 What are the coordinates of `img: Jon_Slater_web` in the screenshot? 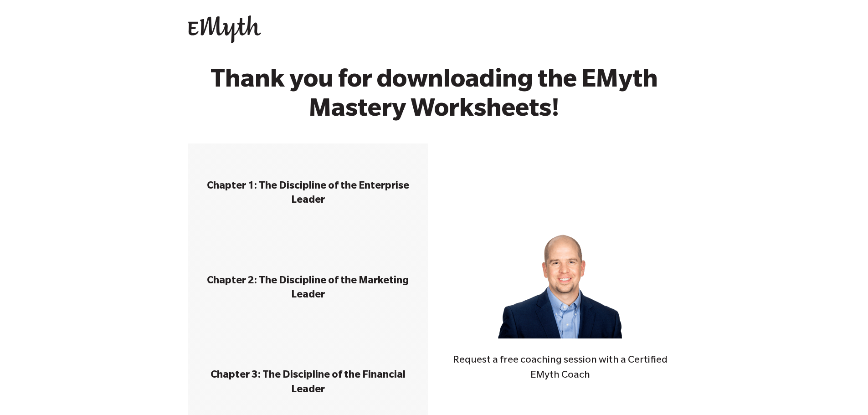 It's located at (560, 276).